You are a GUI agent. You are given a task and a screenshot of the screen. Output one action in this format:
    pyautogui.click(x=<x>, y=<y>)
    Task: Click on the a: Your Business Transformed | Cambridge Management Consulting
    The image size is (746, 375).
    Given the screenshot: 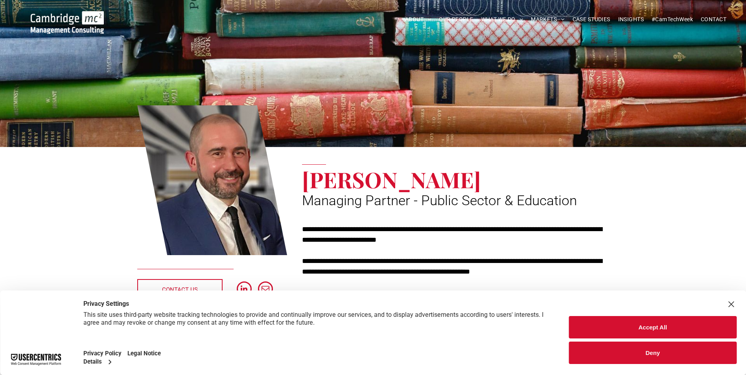 What is the action you would take?
    pyautogui.click(x=67, y=16)
    